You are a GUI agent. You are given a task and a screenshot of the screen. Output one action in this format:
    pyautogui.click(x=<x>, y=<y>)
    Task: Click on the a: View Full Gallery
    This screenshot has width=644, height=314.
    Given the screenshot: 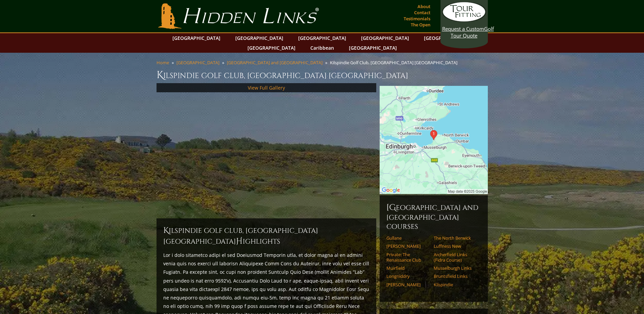 What is the action you would take?
    pyautogui.click(x=266, y=87)
    